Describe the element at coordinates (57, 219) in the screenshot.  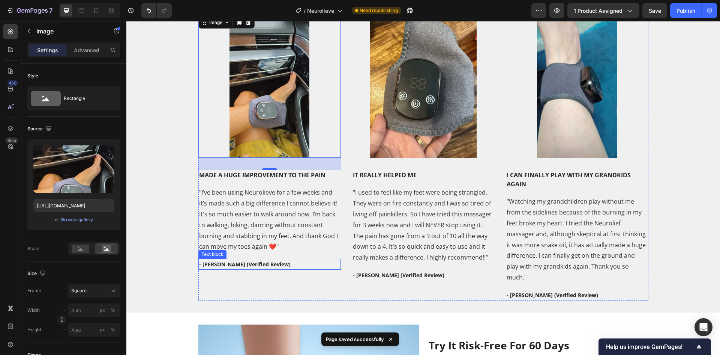
I see `span: or` at that location.